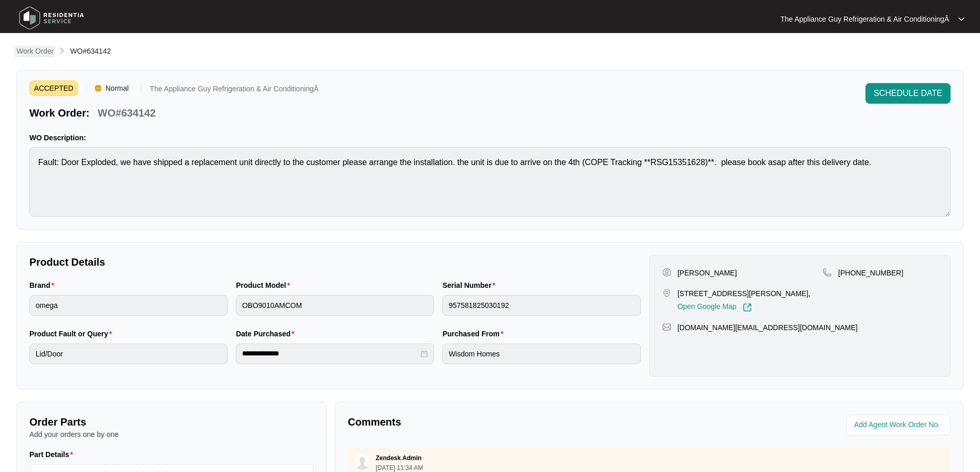  Describe the element at coordinates (62, 50) in the screenshot. I see `img: chevron-right` at that location.